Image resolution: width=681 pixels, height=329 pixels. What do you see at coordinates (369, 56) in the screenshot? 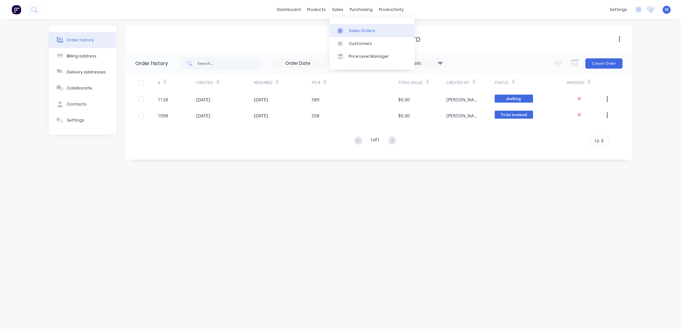
I see `div: Price Level Manager` at bounding box center [369, 56].